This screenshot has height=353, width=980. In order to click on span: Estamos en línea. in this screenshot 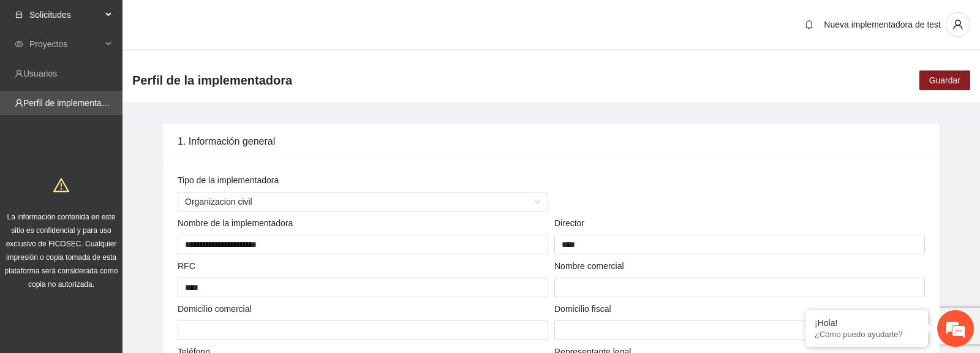, I will do `click(120, 172)`.